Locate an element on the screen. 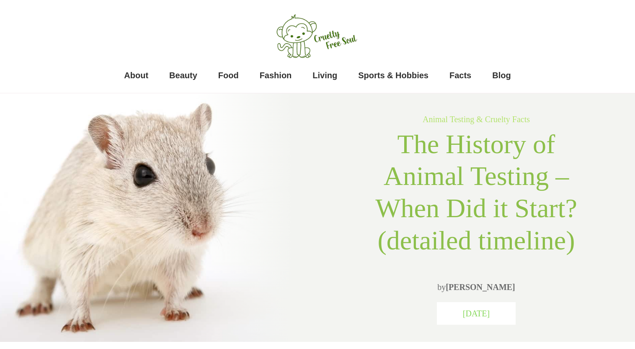  a: Sports & Hobbies is located at coordinates (393, 75).